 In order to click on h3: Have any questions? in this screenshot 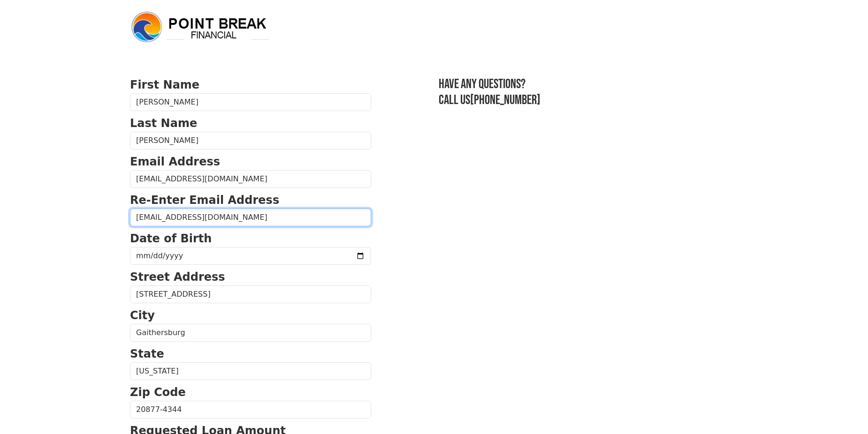, I will do `click(588, 84)`.